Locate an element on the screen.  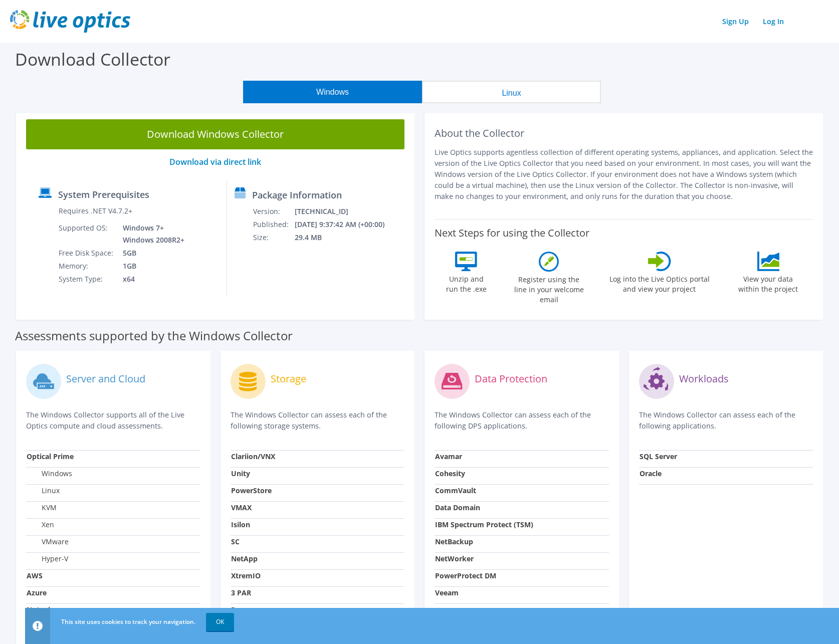
label: Server and Cloud is located at coordinates (106, 379).